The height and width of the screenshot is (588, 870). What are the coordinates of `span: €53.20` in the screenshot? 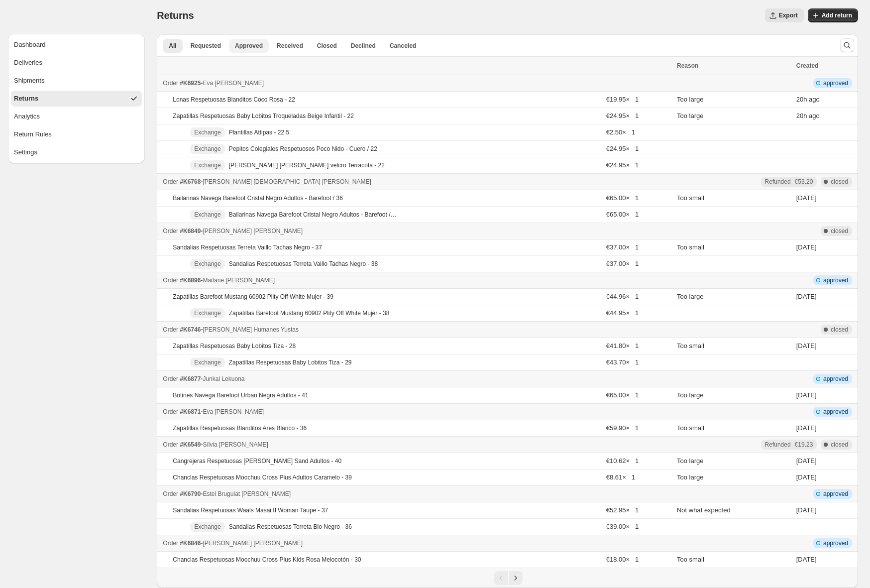 It's located at (804, 181).